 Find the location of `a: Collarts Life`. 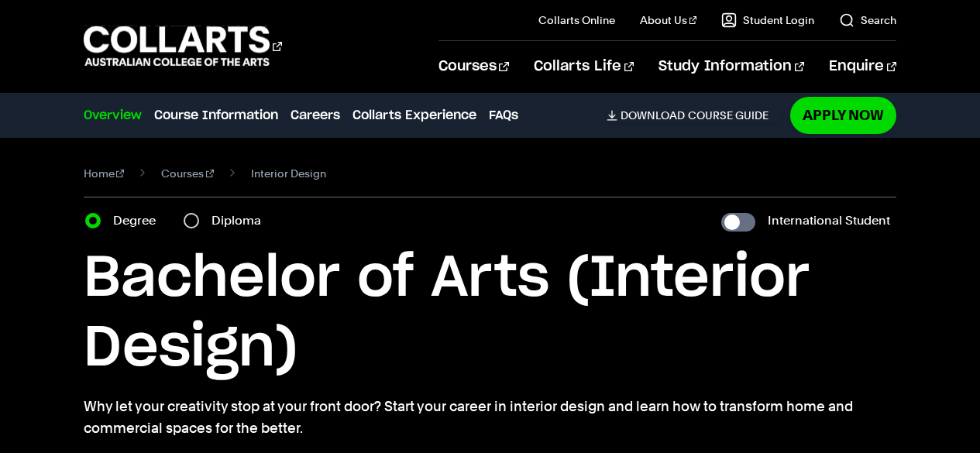

a: Collarts Life is located at coordinates (583, 66).